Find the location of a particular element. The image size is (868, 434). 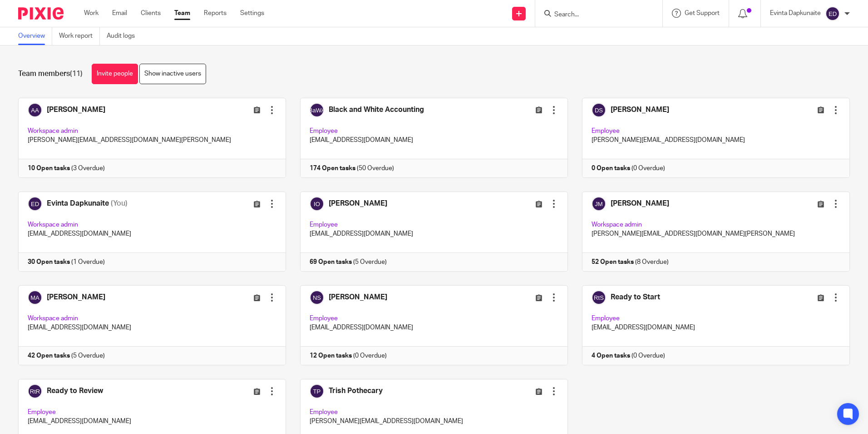

a: Settings is located at coordinates (252, 13).